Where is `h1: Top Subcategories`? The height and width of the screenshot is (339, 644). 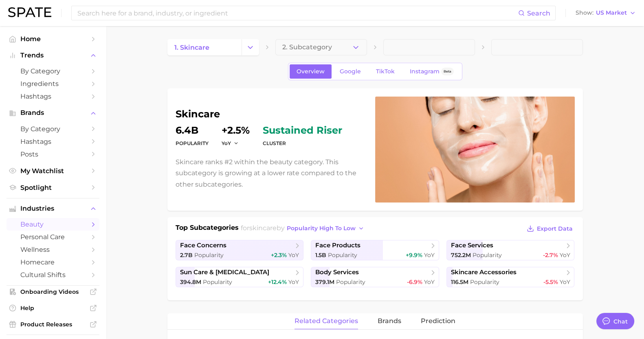
h1: Top Subcategories is located at coordinates (207, 229).